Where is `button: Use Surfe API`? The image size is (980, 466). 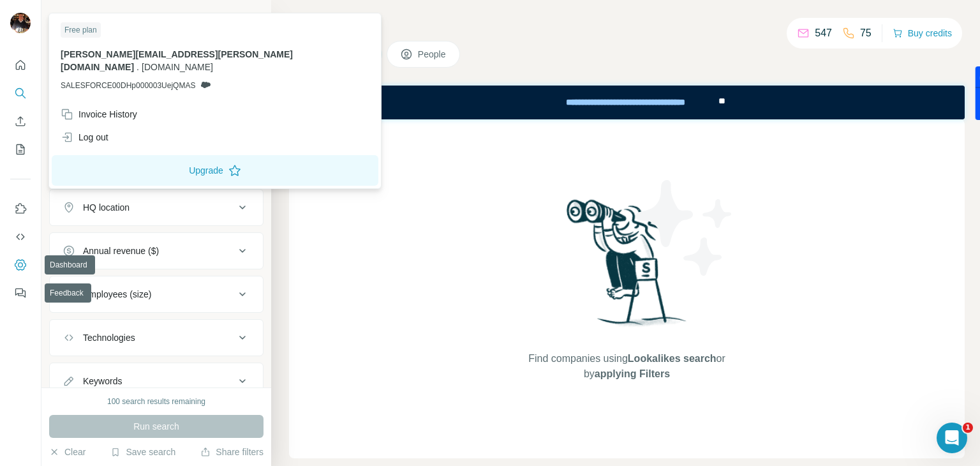
button: Use Surfe API is located at coordinates (20, 237).